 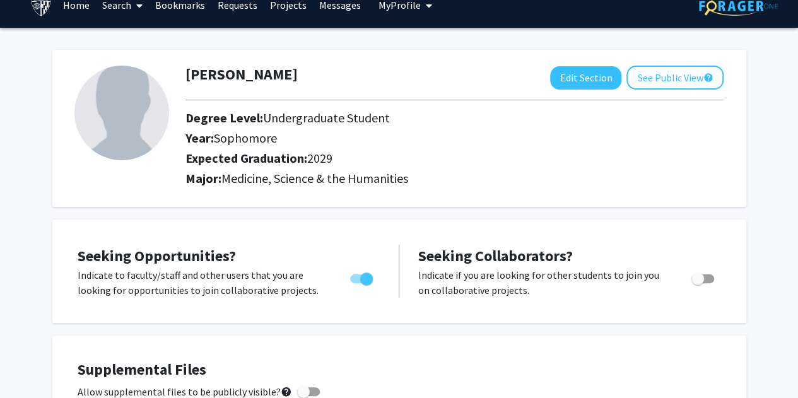 What do you see at coordinates (495, 255) in the screenshot?
I see `span: Seeking Collaborators?` at bounding box center [495, 255].